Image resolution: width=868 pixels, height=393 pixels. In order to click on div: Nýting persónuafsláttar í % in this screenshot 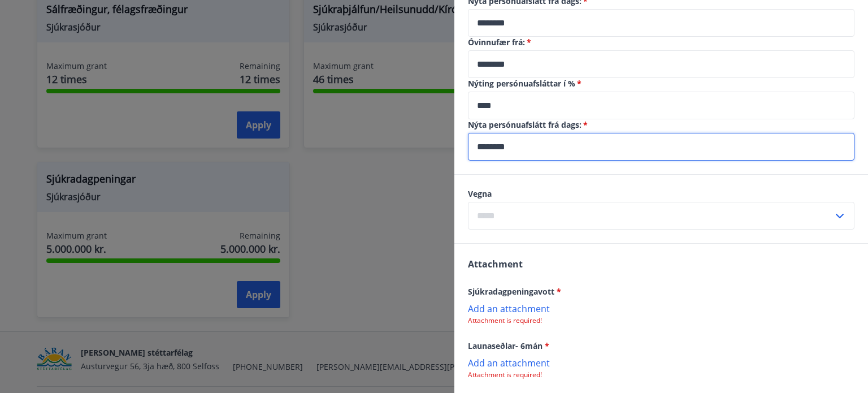, I will do `click(661, 105)`.